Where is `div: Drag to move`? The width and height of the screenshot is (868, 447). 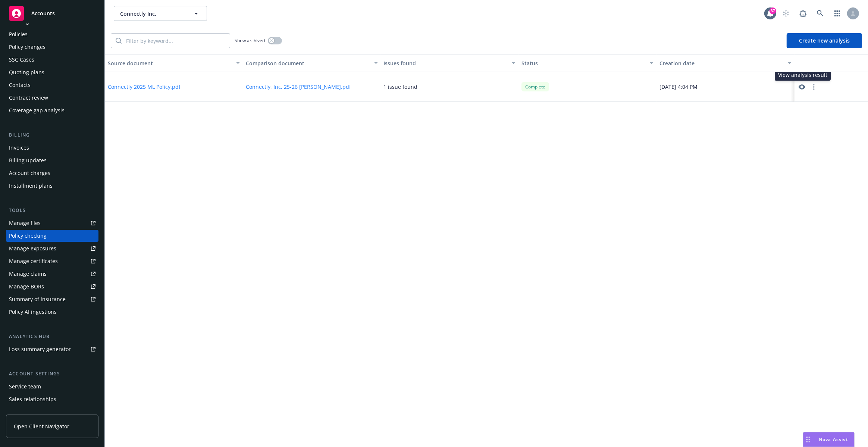
div: Drag to move is located at coordinates (807, 439).